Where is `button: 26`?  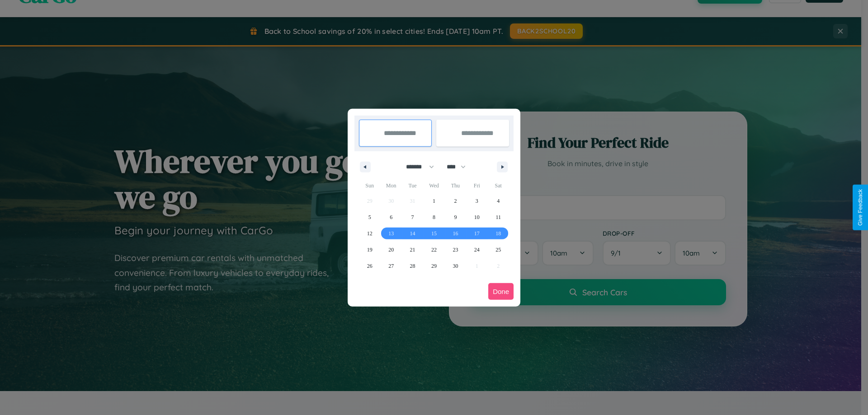 button: 26 is located at coordinates (369, 266).